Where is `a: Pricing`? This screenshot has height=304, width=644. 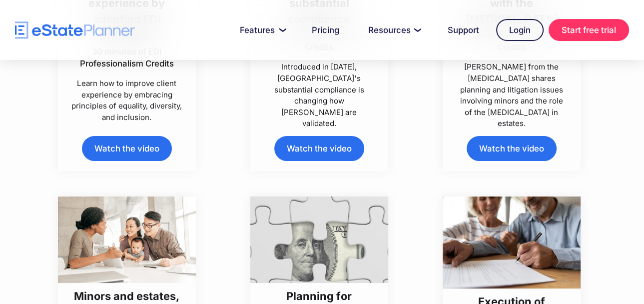 a: Pricing is located at coordinates (325, 30).